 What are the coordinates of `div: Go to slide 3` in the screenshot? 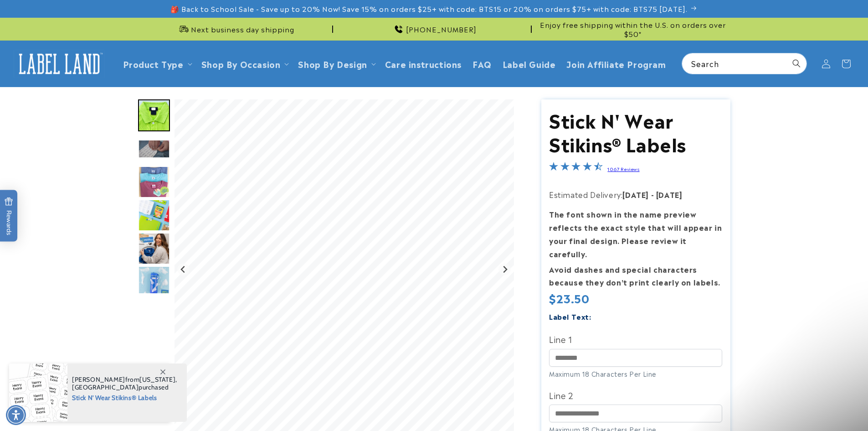 It's located at (154, 149).